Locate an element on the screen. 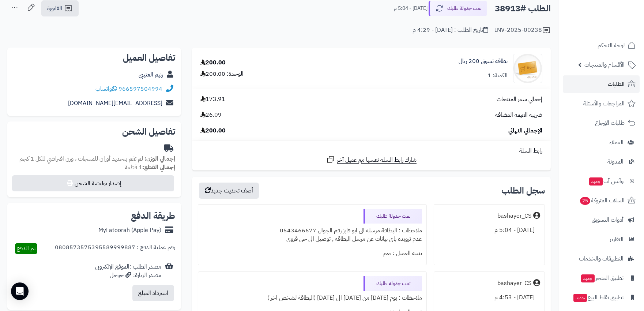 The image size is (644, 311). h2: طريقة الدفع is located at coordinates (153, 216).